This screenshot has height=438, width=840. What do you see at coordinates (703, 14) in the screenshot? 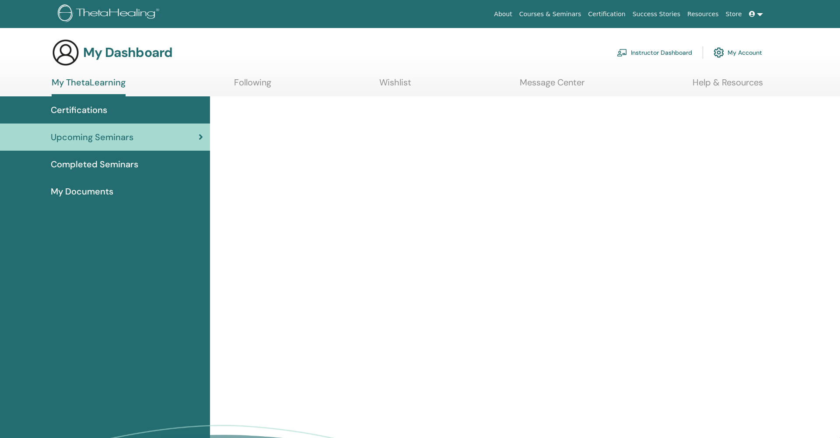
I see `a: Resources` at bounding box center [703, 14].